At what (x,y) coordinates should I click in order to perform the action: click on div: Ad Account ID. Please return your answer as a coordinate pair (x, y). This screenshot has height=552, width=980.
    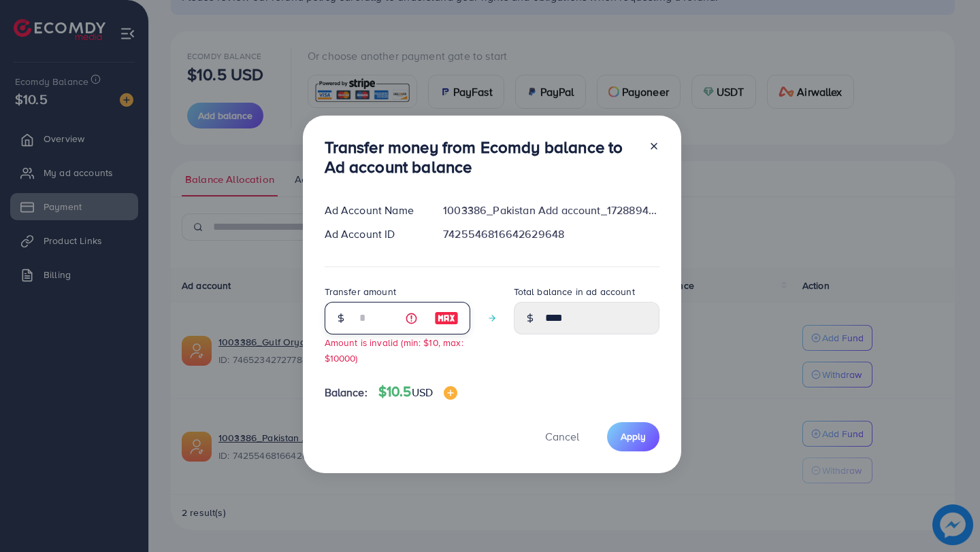
    Looking at the image, I should click on (373, 234).